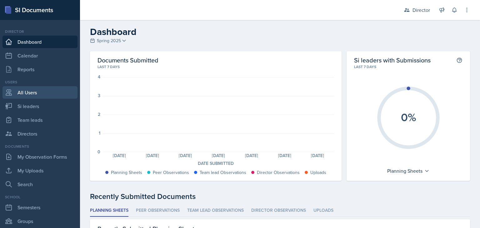 The width and height of the screenshot is (480, 228). I want to click on text: 0%, so click(408, 117).